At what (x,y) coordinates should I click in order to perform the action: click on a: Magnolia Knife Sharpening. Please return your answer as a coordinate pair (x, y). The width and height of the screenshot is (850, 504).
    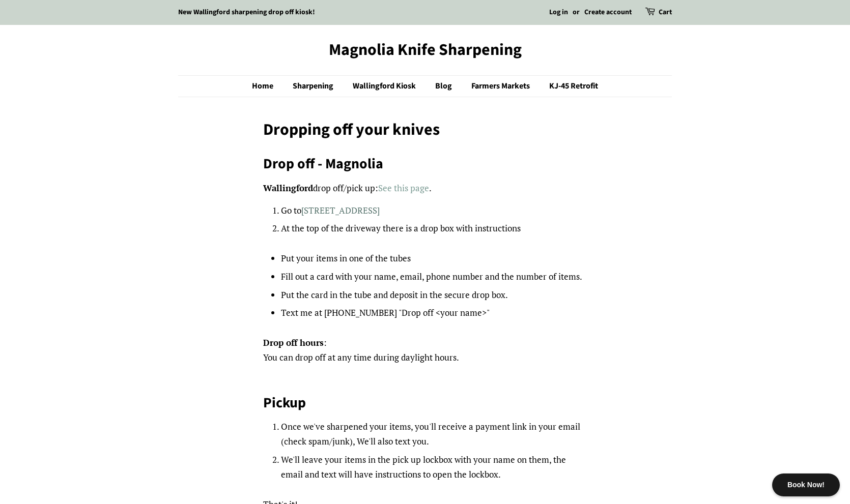
    Looking at the image, I should click on (425, 49).